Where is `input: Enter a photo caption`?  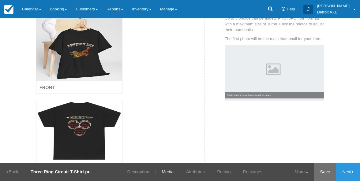 input: Enter a photo caption is located at coordinates (79, 88).